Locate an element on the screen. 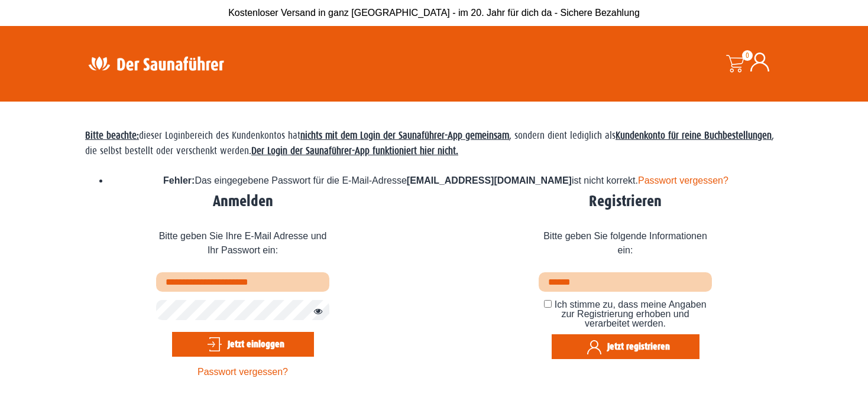  button: Jetzt registrieren is located at coordinates (626, 347).